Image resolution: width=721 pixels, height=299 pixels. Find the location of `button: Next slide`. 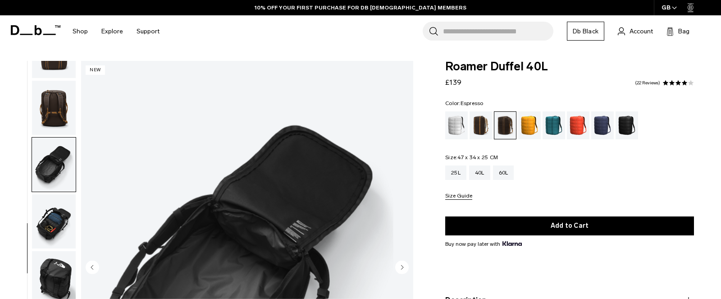

button: Next slide is located at coordinates (402, 268).